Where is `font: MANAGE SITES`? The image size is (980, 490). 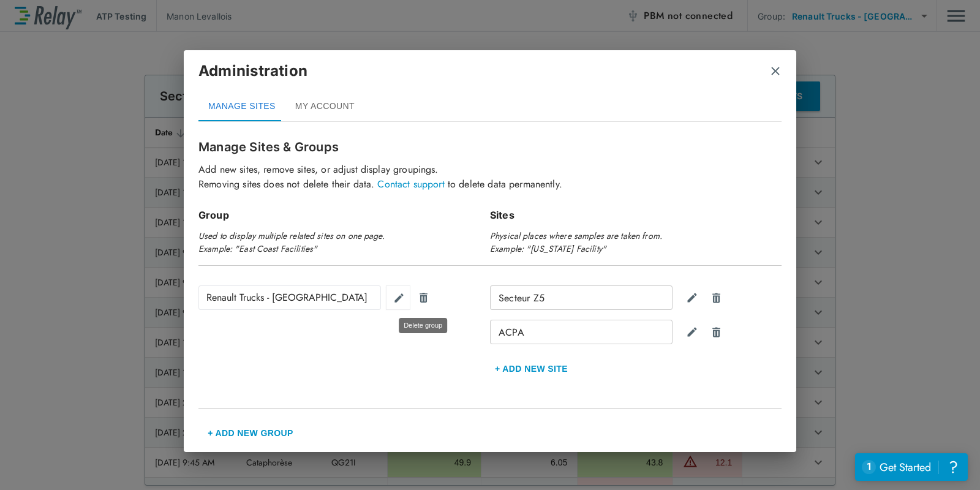 font: MANAGE SITES is located at coordinates (242, 107).